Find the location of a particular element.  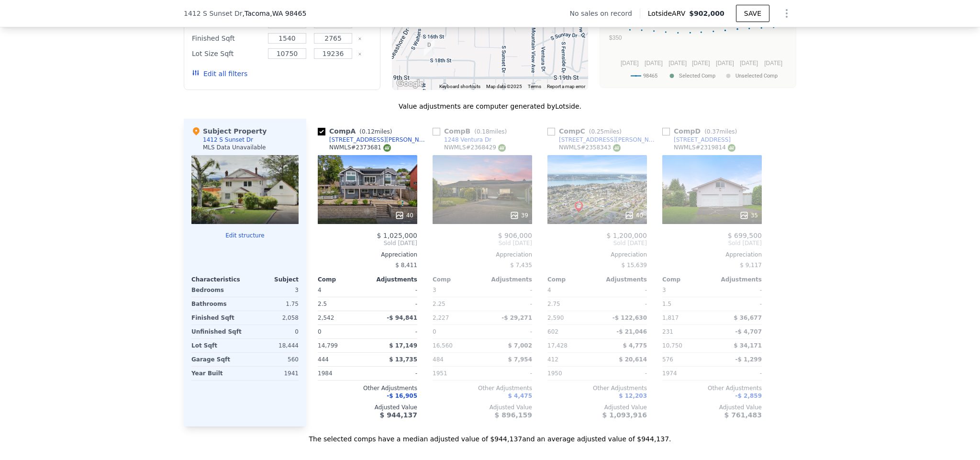

span: 4 is located at coordinates (320, 290).